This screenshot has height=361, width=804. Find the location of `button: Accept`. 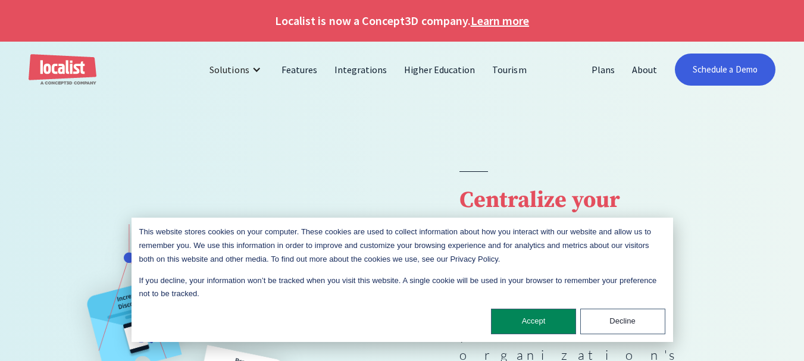

button: Accept is located at coordinates (533, 321).